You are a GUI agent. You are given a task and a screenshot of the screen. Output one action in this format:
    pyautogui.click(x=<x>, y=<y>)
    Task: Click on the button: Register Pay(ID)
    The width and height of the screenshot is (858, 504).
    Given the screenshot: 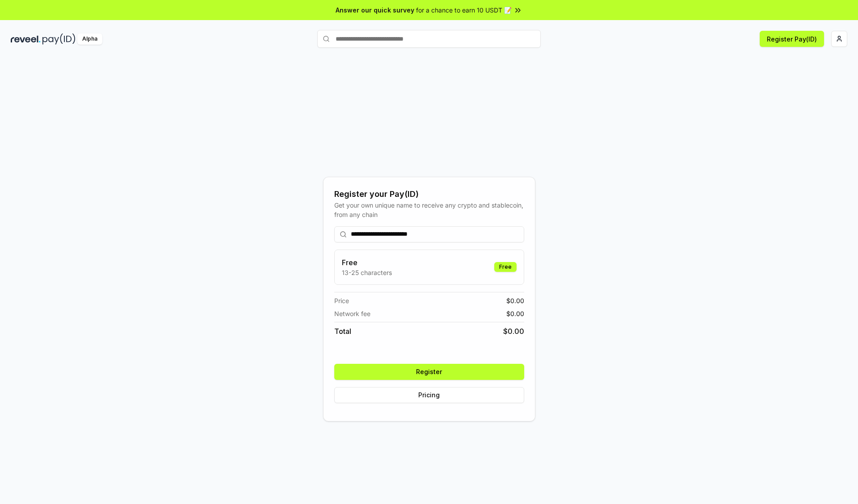 What is the action you would take?
    pyautogui.click(x=792, y=39)
    